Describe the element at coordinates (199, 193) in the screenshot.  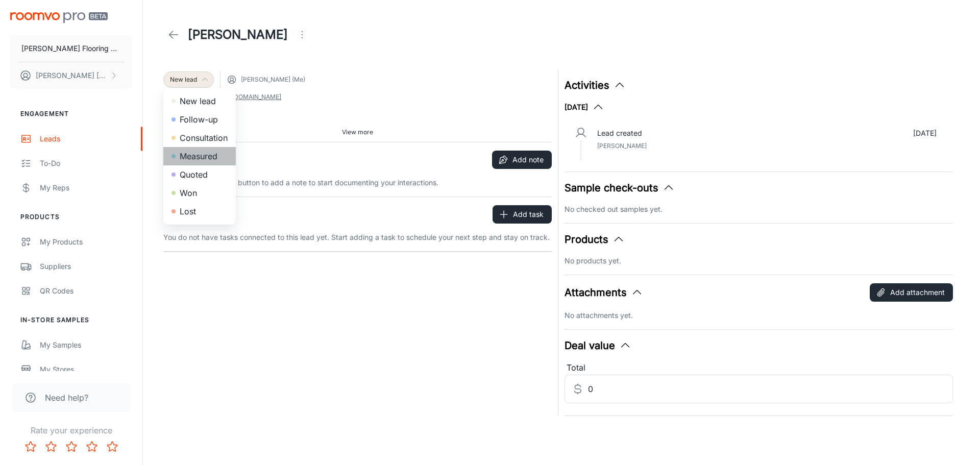
I see `li: Won` at that location.